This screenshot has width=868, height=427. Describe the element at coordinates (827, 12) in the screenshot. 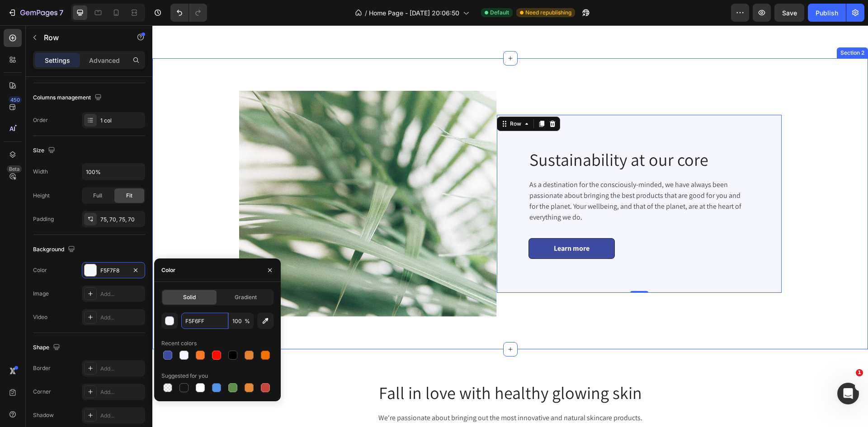

I see `div: Publish` at that location.